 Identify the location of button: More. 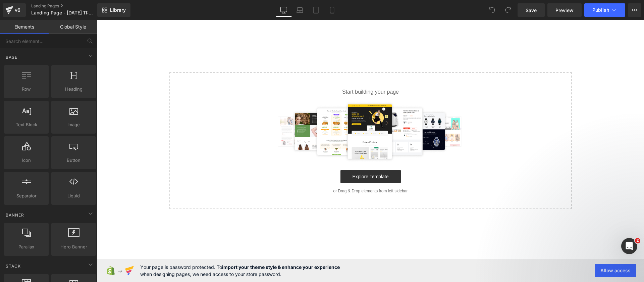
(635, 10).